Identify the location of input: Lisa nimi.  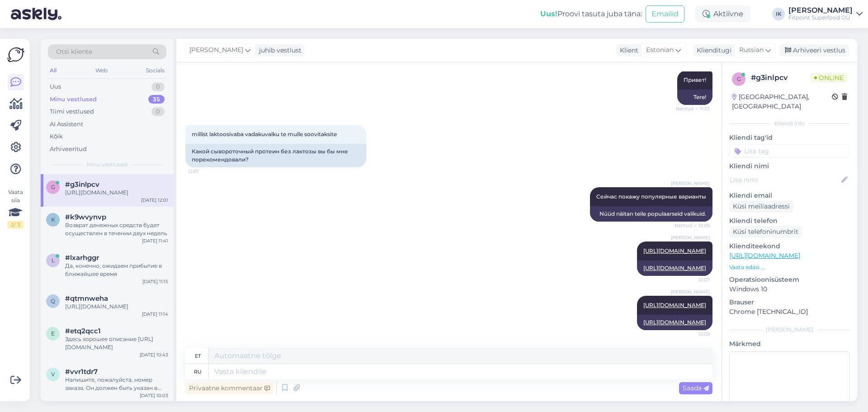
(784, 180).